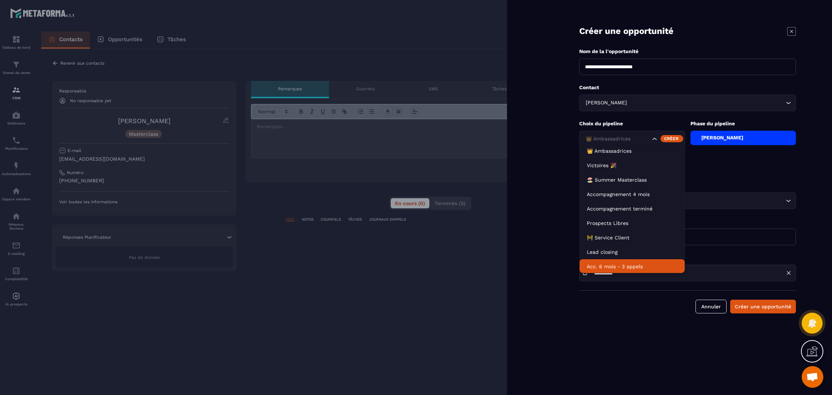  What do you see at coordinates (743, 123) in the screenshot?
I see `p: Phase du pipeline` at bounding box center [743, 123].